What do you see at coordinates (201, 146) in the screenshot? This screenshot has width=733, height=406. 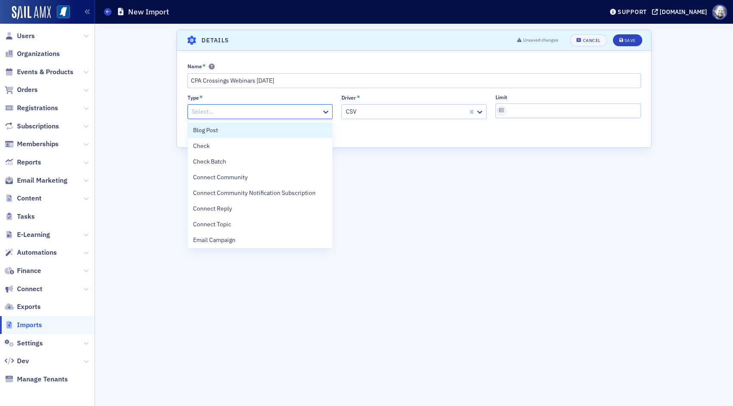 I see `span: Check` at bounding box center [201, 146].